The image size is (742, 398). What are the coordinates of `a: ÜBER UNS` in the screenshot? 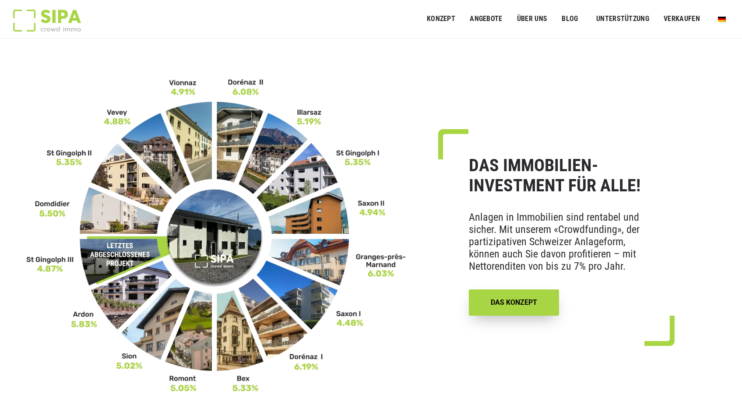 It's located at (532, 19).